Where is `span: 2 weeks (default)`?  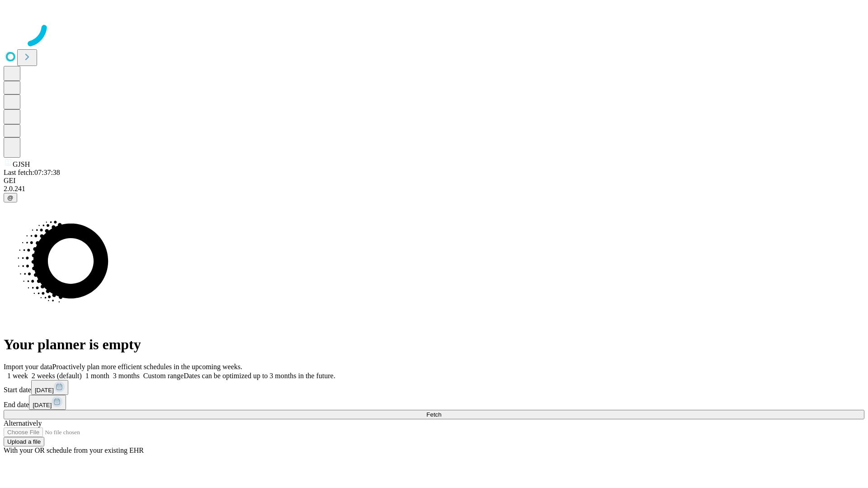 span: 2 weeks (default) is located at coordinates (56, 376).